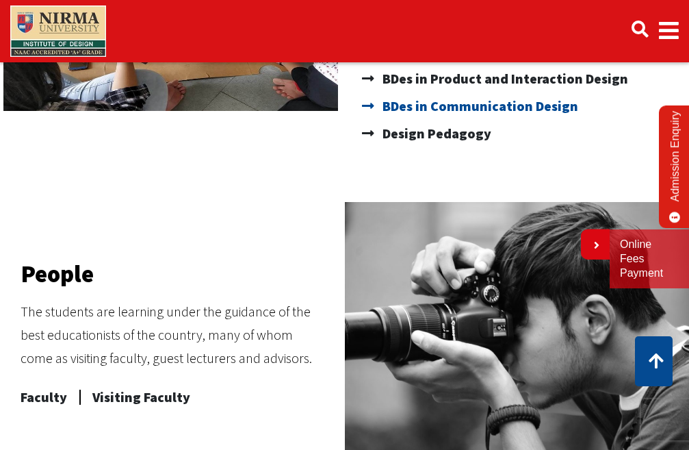 Image resolution: width=689 pixels, height=450 pixels. I want to click on a: Visiting Faculty, so click(141, 397).